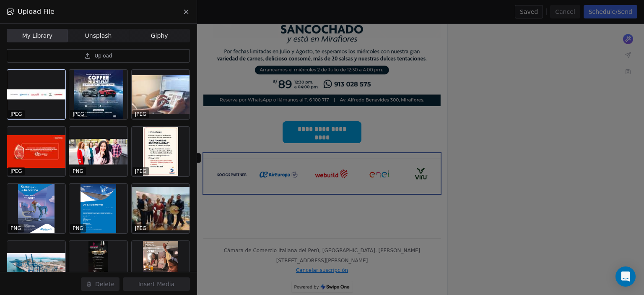 The image size is (644, 295). I want to click on div: Open Intercom Messenger, so click(625, 277).